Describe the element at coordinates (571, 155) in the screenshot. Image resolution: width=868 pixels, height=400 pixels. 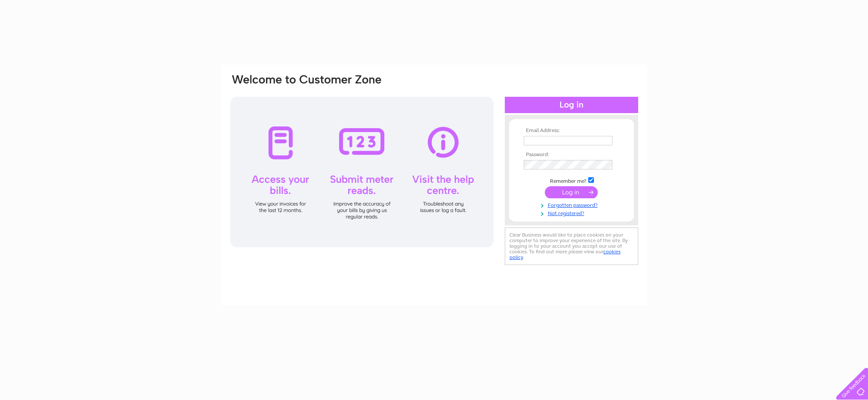
I see `th: Password:` at that location.